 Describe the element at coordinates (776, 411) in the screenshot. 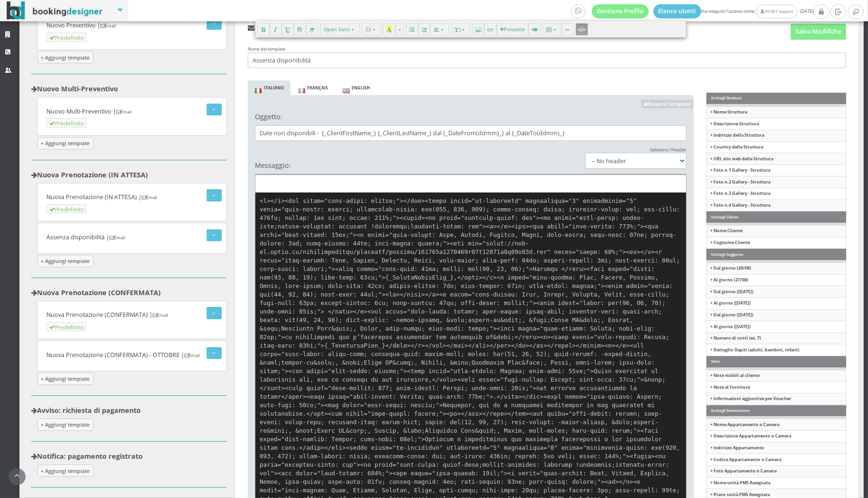

I see `th: Dettagli Sistemazione` at that location.